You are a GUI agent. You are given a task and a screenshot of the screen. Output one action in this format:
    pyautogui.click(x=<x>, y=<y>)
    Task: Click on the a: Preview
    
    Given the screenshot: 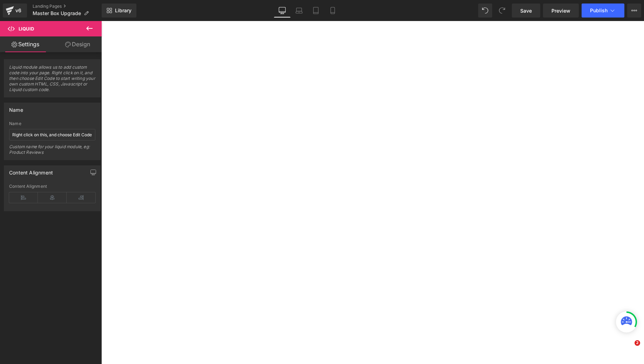 What is the action you would take?
    pyautogui.click(x=561, y=11)
    